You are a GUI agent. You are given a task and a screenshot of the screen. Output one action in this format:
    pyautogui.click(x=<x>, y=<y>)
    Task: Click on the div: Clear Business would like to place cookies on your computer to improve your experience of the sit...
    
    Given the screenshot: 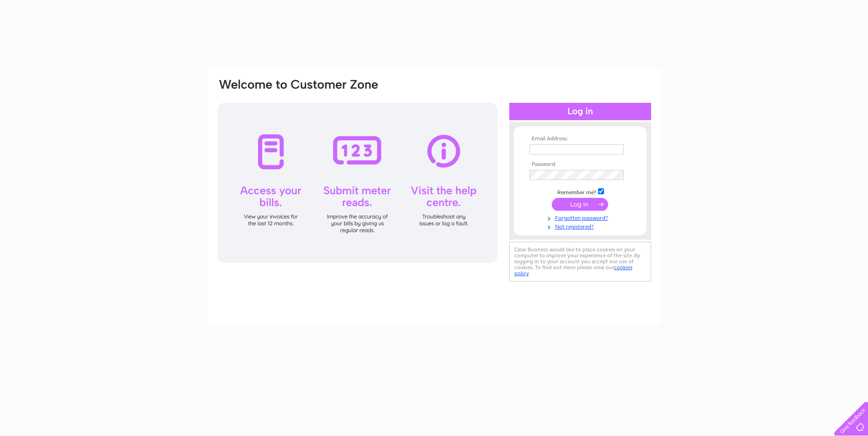 What is the action you would take?
    pyautogui.click(x=580, y=261)
    